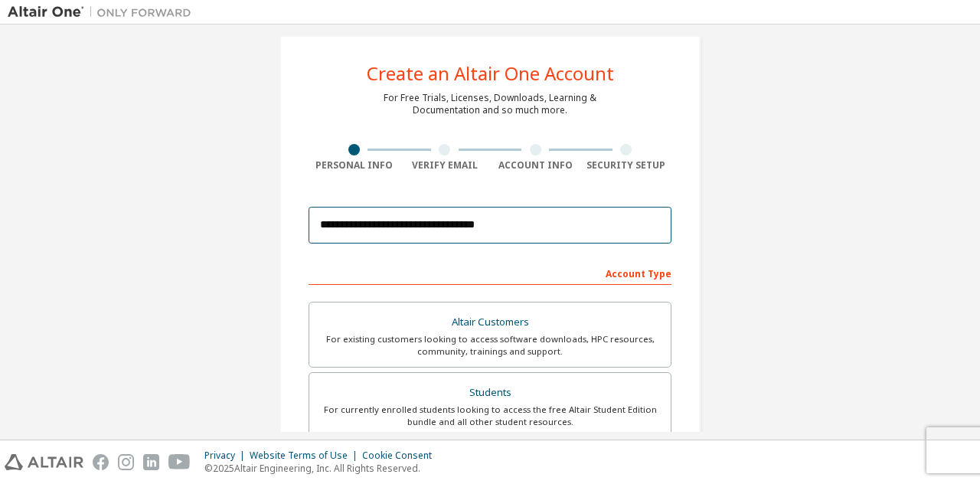 The height and width of the screenshot is (484, 980). I want to click on p: © 2025 Altair Engineering, Inc. All Rights Reserved., so click(322, 467).